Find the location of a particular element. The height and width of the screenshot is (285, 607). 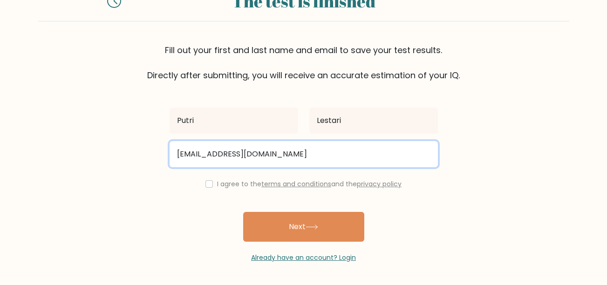

a: terms and conditions is located at coordinates (296, 184).